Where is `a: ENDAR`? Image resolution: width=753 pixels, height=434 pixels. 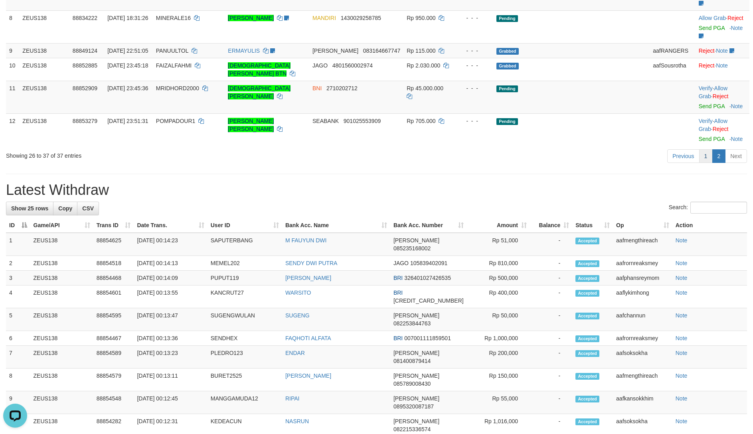
a: ENDAR is located at coordinates (295, 353).